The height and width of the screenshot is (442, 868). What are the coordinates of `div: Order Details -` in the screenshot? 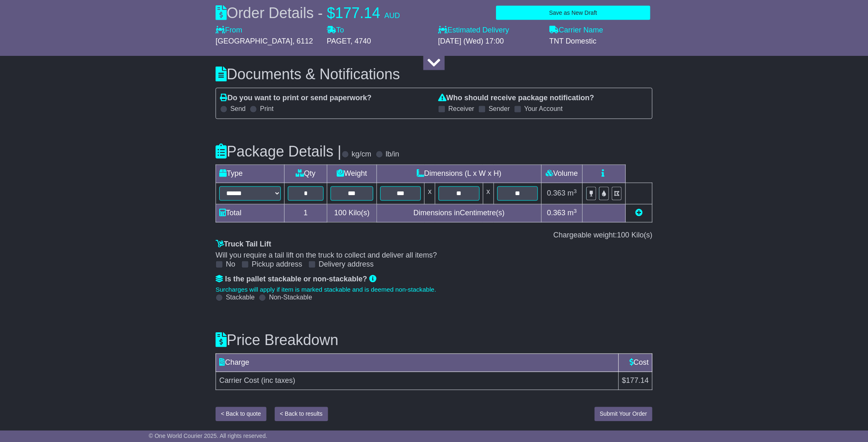 It's located at (308, 12).